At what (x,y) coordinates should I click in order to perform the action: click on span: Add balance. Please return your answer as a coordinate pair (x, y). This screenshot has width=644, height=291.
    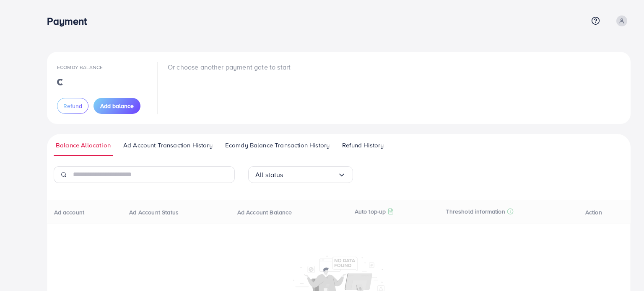
    Looking at the image, I should click on (117, 106).